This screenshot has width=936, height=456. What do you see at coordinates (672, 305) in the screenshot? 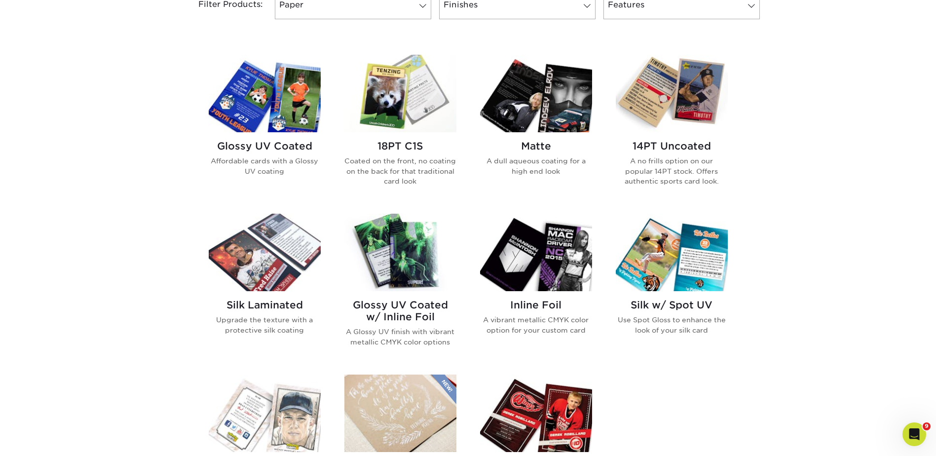
I see `h2: Silk w/ Spot UV` at bounding box center [672, 305].